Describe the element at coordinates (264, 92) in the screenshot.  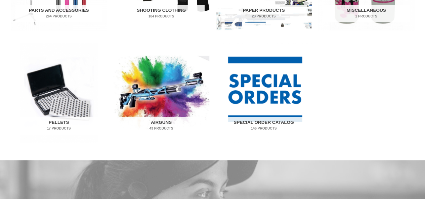
I see `img: Special Order Catalog` at that location.